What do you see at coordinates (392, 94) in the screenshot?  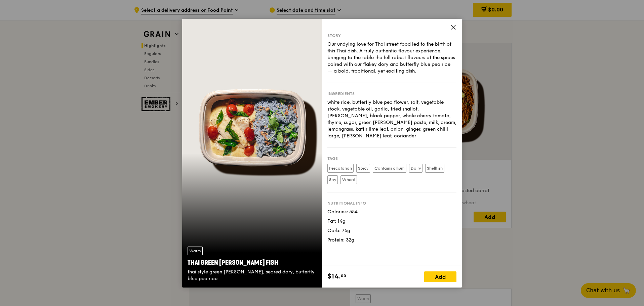 I see `div: Ingredients` at bounding box center [392, 94].